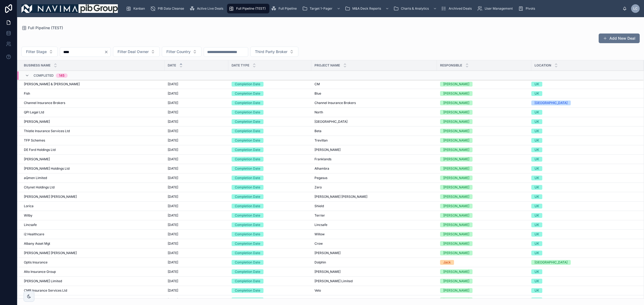 The height and width of the screenshot is (305, 644). What do you see at coordinates (40, 150) in the screenshot?
I see `span: DE Ford Holdings Ltd` at bounding box center [40, 150].